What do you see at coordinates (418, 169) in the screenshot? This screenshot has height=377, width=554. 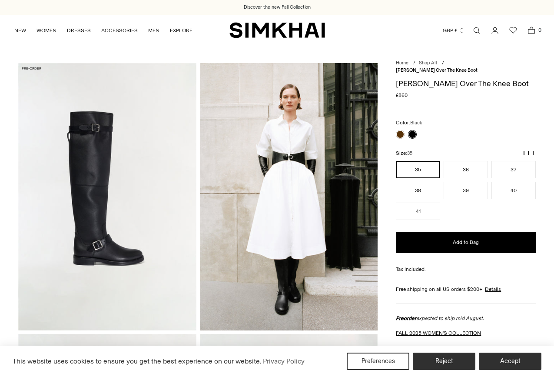 I see `button: 35` at bounding box center [418, 169].